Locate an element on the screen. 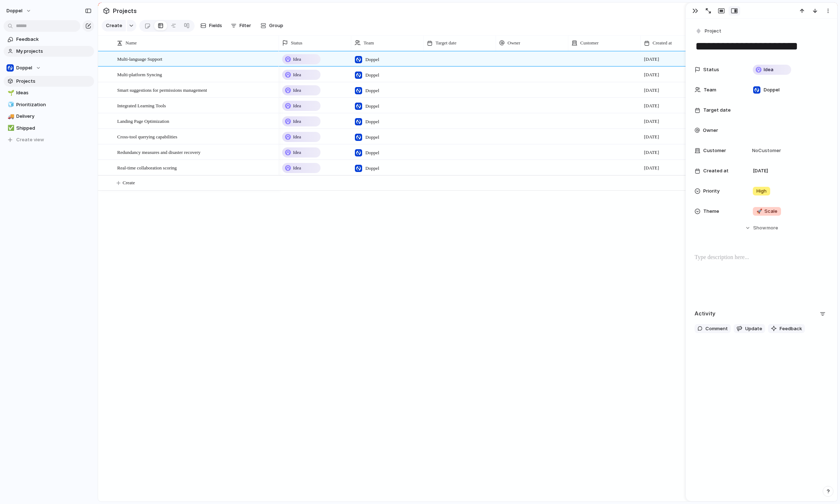 The width and height of the screenshot is (840, 504). a: Projects is located at coordinates (49, 82).